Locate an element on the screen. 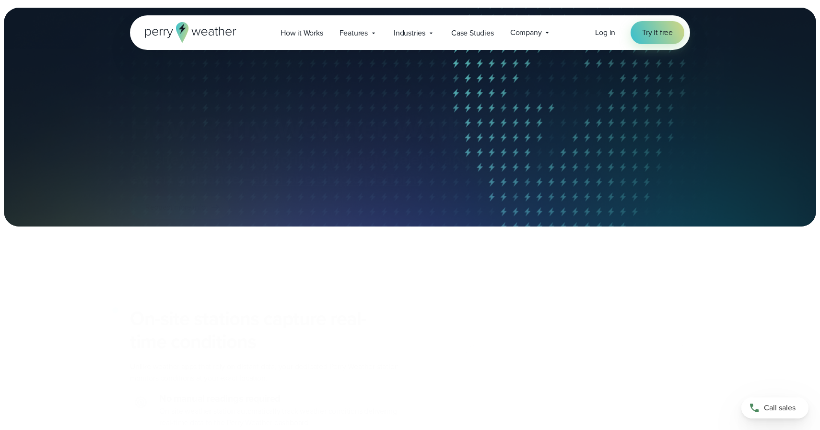  span: Log in is located at coordinates (605, 32).